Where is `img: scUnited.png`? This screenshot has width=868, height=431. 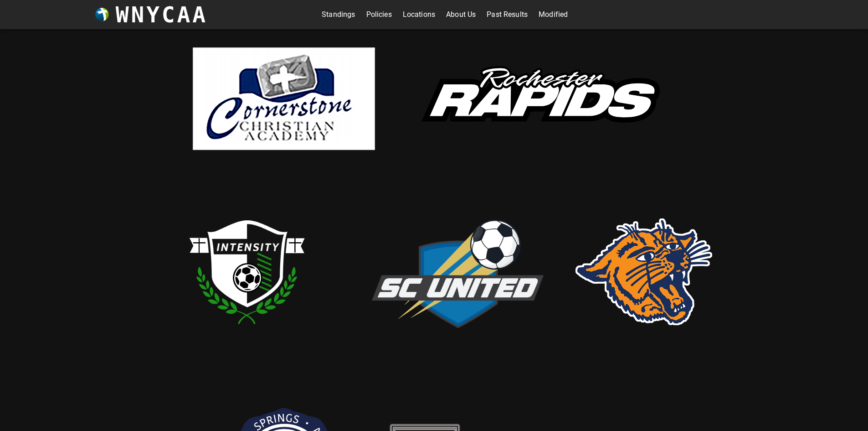 img: scUnited.png is located at coordinates (457, 272).